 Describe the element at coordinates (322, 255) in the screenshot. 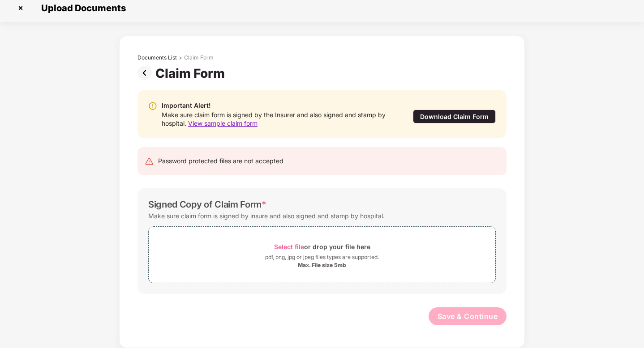

I see `span: Select fileor drop your file herepdf, png, jpg or jpeg files types are supported.Max. File size 5mb` at that location.